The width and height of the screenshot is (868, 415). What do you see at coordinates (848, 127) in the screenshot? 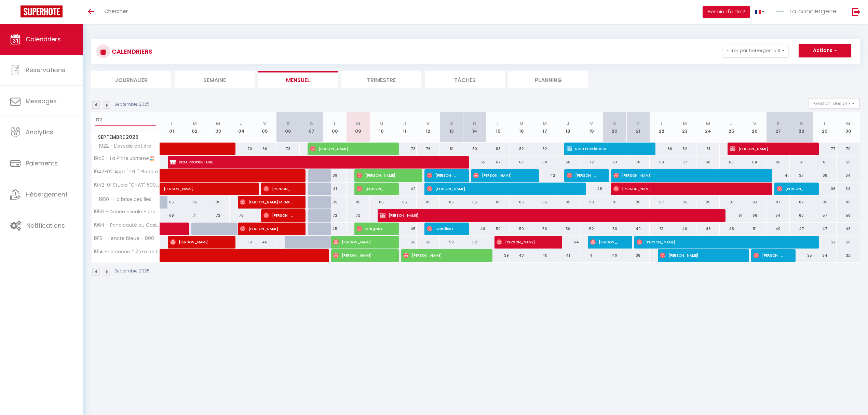
I see `th: 30` at bounding box center [848, 127].